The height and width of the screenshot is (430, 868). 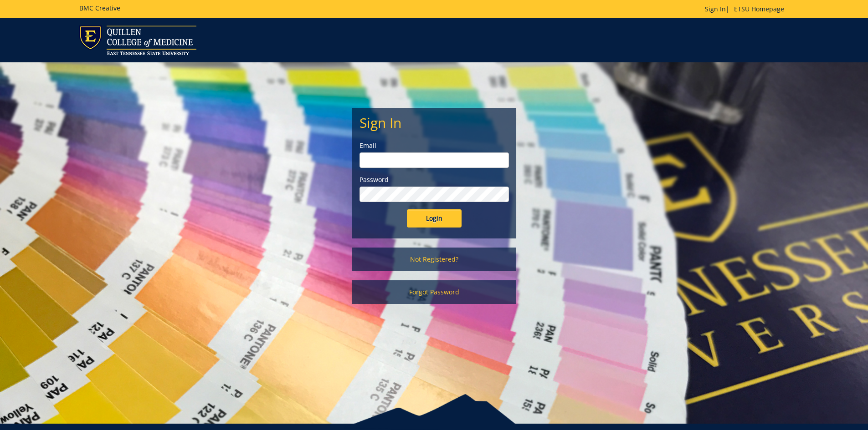 I want to click on input: Login, so click(x=434, y=218).